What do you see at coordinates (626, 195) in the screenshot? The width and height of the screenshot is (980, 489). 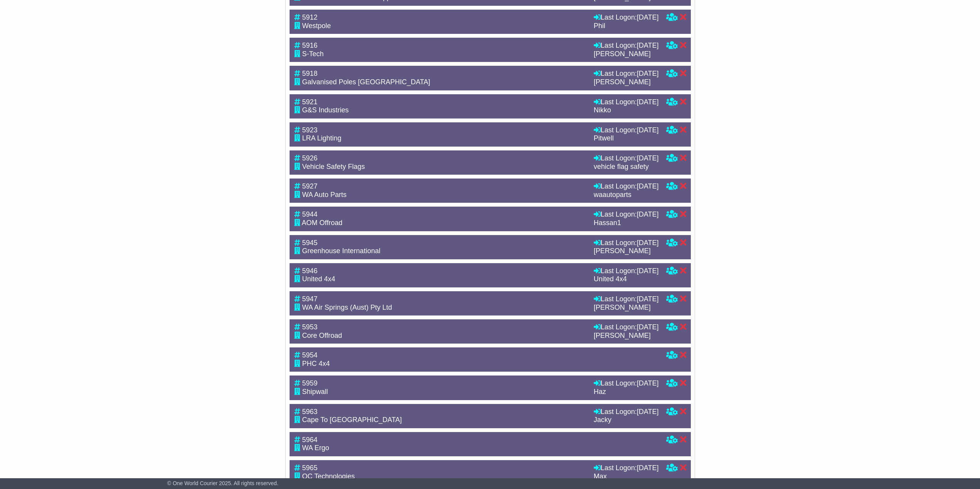 I see `div: waautoparts` at bounding box center [626, 195].